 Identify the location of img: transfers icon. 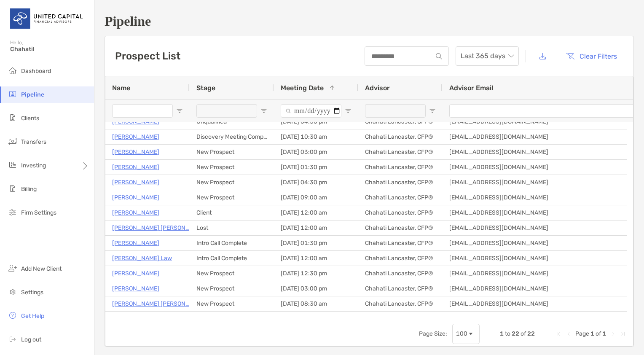
(13, 141).